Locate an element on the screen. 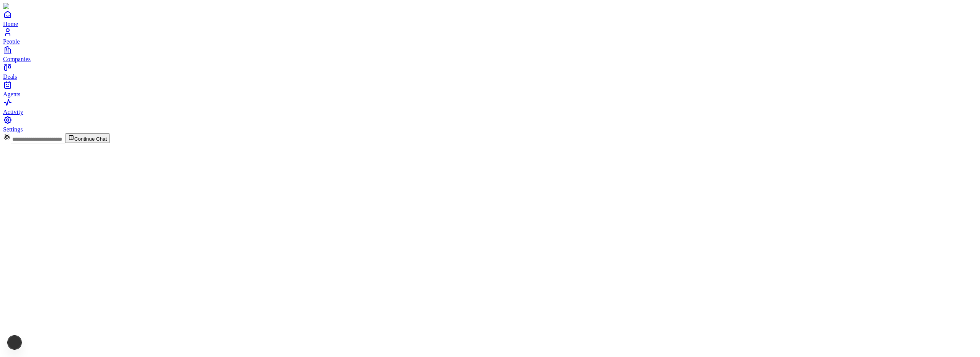  span: Settings is located at coordinates (13, 130).